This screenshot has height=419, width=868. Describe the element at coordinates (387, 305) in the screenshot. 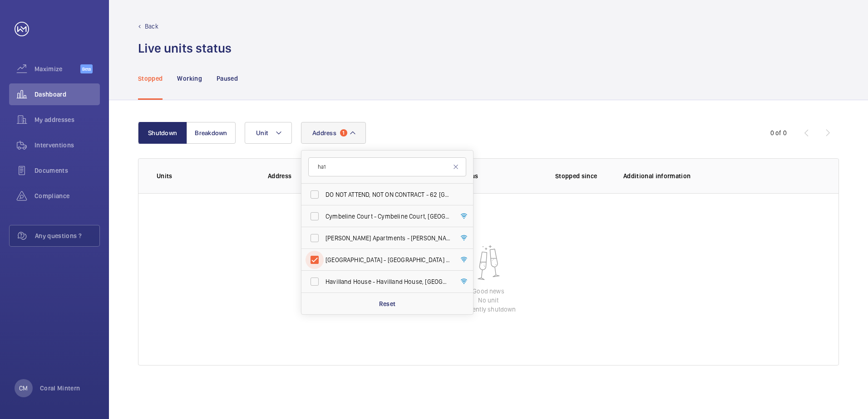

I see `p: Reset` at that location.